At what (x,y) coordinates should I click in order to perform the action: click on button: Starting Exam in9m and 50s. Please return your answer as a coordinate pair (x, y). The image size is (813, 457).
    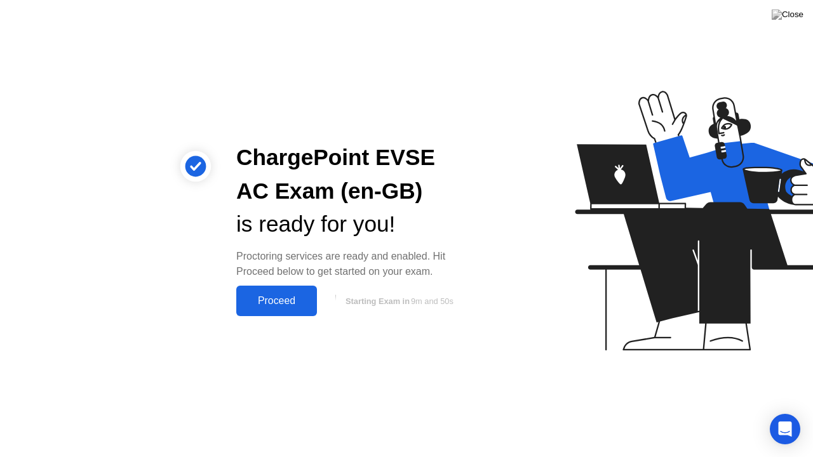
    Looking at the image, I should click on (397, 301).